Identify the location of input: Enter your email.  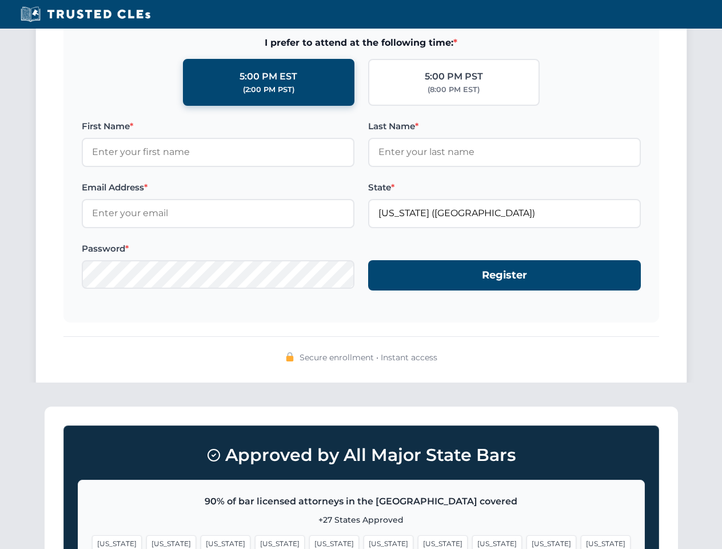
(218, 213).